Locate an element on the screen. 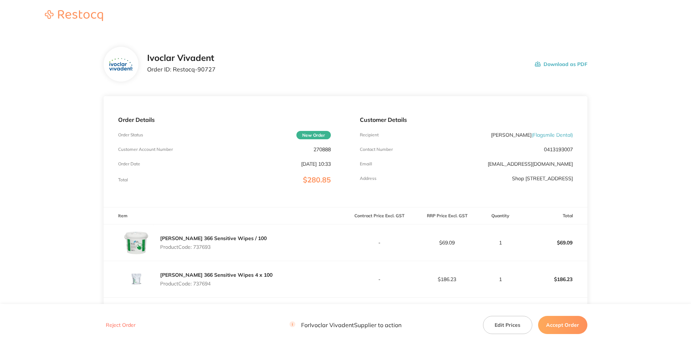 Image resolution: width=691 pixels, height=346 pixels. p: Product Code: 737694 is located at coordinates (216, 283).